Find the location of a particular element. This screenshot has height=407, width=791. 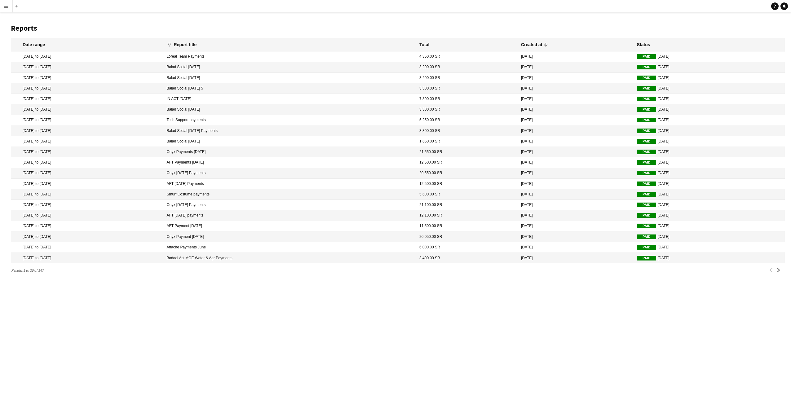

mat-cell: Loreal Team Payments is located at coordinates (290, 57).